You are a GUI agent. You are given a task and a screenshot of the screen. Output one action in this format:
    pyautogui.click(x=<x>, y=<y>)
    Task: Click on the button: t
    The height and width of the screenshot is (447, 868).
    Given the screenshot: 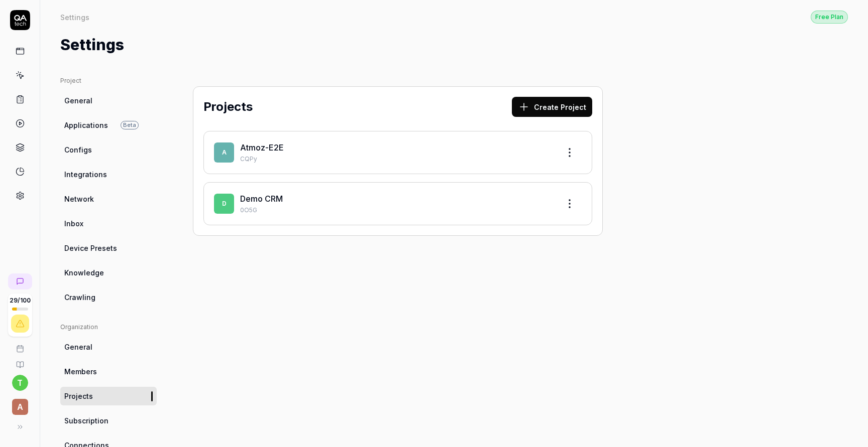 What is the action you would take?
    pyautogui.click(x=20, y=383)
    